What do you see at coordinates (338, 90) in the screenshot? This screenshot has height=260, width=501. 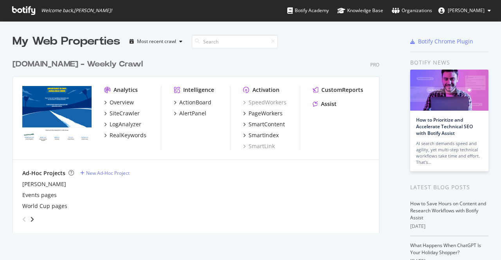 I see `a: CustomReports` at bounding box center [338, 90].